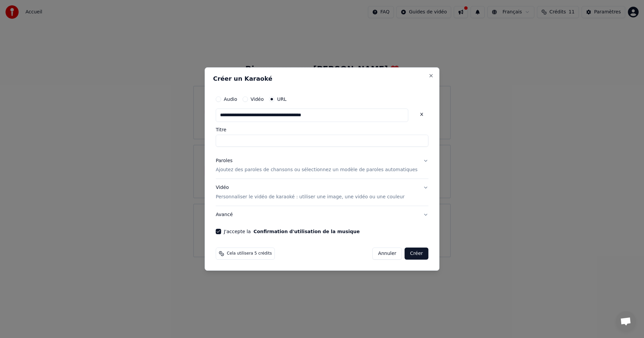  I want to click on h2: Créer un Karaoké, so click(322, 79).